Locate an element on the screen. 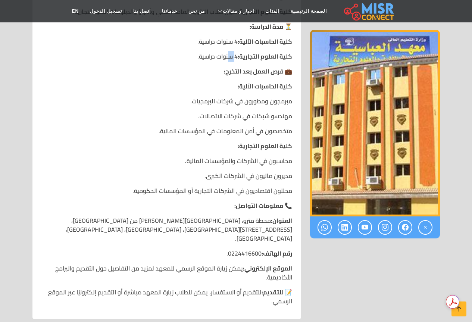  div: 1 / 1 is located at coordinates (375, 123).